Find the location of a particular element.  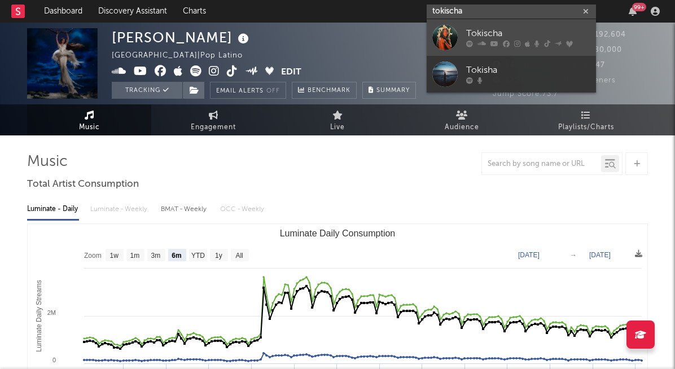

text: All is located at coordinates (239, 256).